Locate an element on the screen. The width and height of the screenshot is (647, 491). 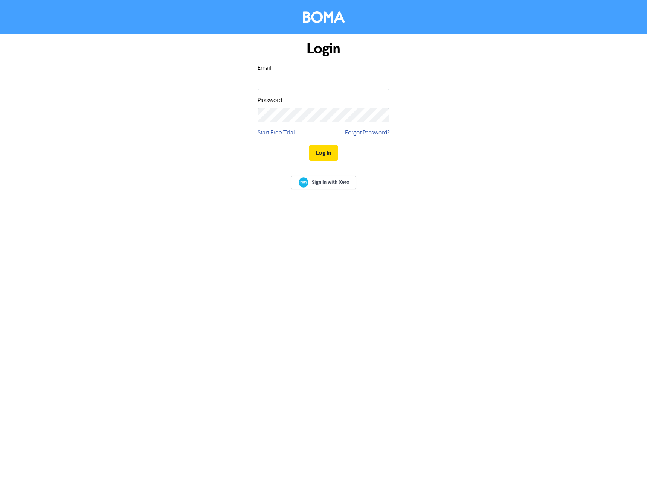
a: Sign In with Xero is located at coordinates (324, 182).